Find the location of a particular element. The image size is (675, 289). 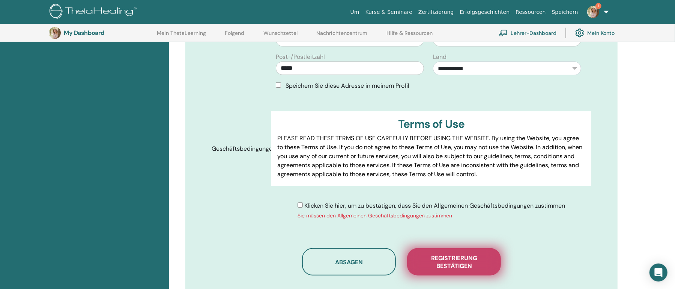

div: Sie müssen den Allgemeinen Geschäftsbedingungen zustimmen is located at coordinates (432, 216).